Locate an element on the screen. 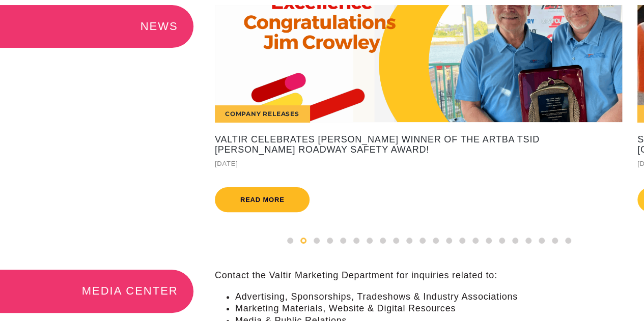 The width and height of the screenshot is (644, 321). a: Read more is located at coordinates (262, 199).